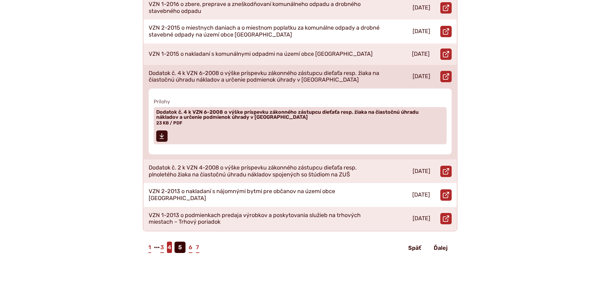 The height and width of the screenshot is (287, 600). I want to click on p: Dodatok č. 4 k VZN 6-2008 o výške príspevku zákonného zástupcu dieťaťa resp. žiaka na čiastočnú ú..., so click(266, 77).